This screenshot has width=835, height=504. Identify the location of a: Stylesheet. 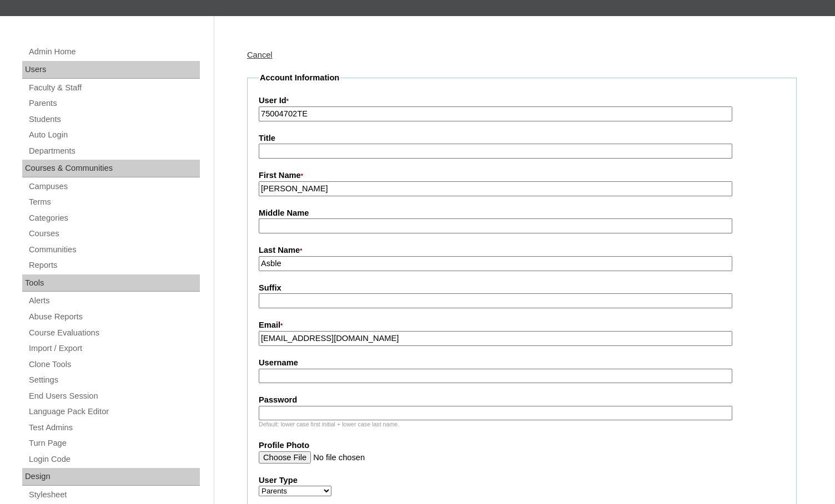
(114, 495).